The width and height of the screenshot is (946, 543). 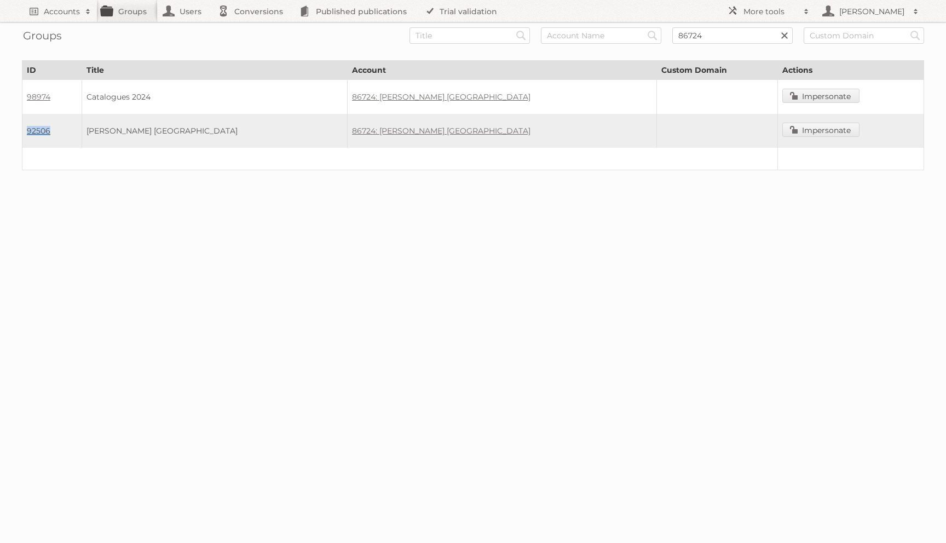 What do you see at coordinates (502, 70) in the screenshot?
I see `th: Account` at bounding box center [502, 70].